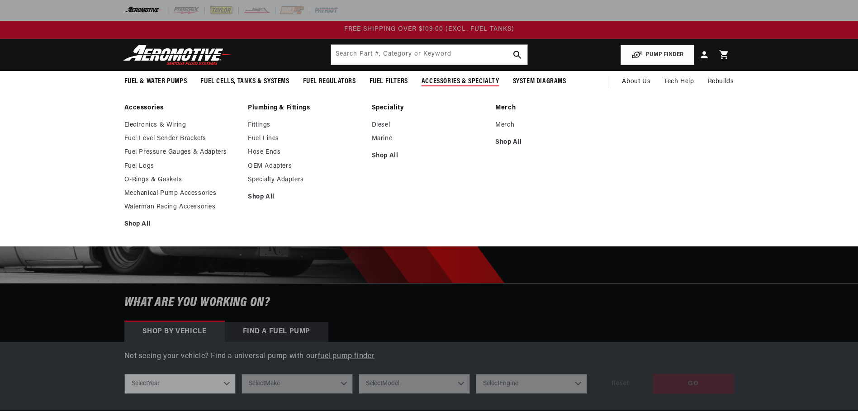 The width and height of the screenshot is (858, 411). I want to click on input: Search by Part Number, Category or Keyword, so click(429, 55).